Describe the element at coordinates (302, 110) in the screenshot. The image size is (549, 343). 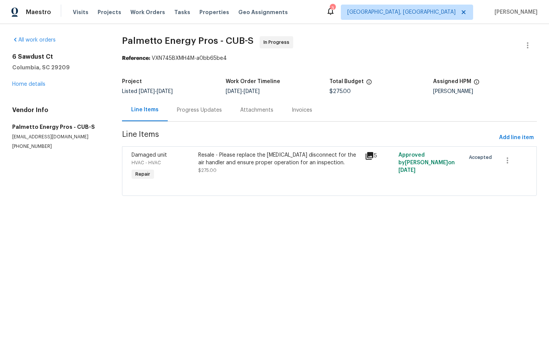
I see `div: Invoices` at that location.